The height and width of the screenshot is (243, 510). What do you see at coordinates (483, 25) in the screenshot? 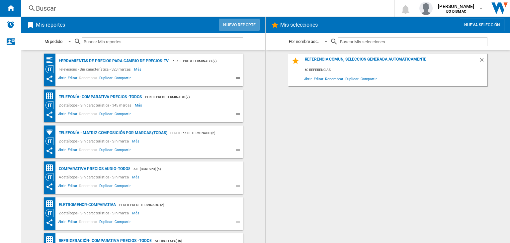
I see `button: Nueva selección` at bounding box center [483, 25].